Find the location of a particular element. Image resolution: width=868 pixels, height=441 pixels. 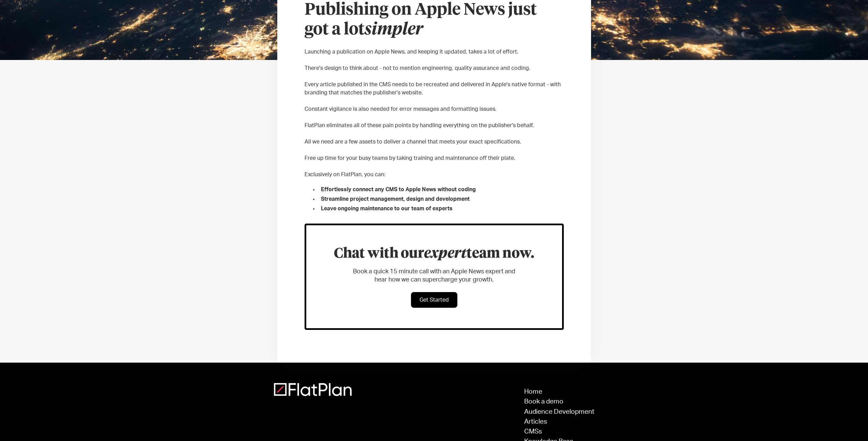

h2: Publishing on Apple News just got a lot is located at coordinates (434, 20).